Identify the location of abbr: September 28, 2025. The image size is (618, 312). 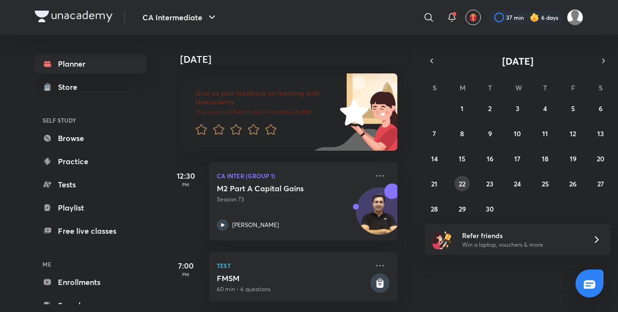
(434, 208).